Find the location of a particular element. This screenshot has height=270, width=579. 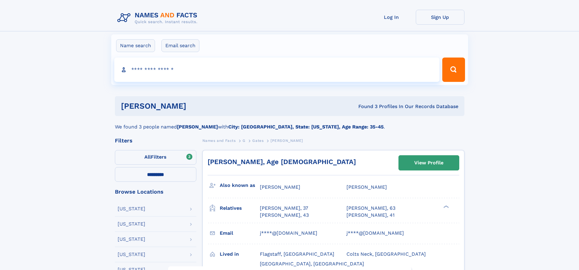

a: G is located at coordinates (244, 140).